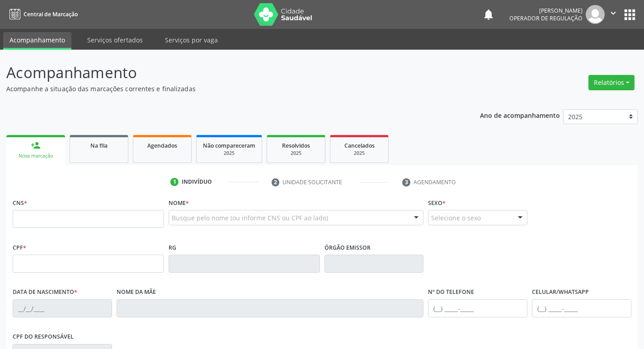 Image resolution: width=644 pixels, height=349 pixels. Describe the element at coordinates (229, 146) in the screenshot. I see `span: Não compareceram` at that location.